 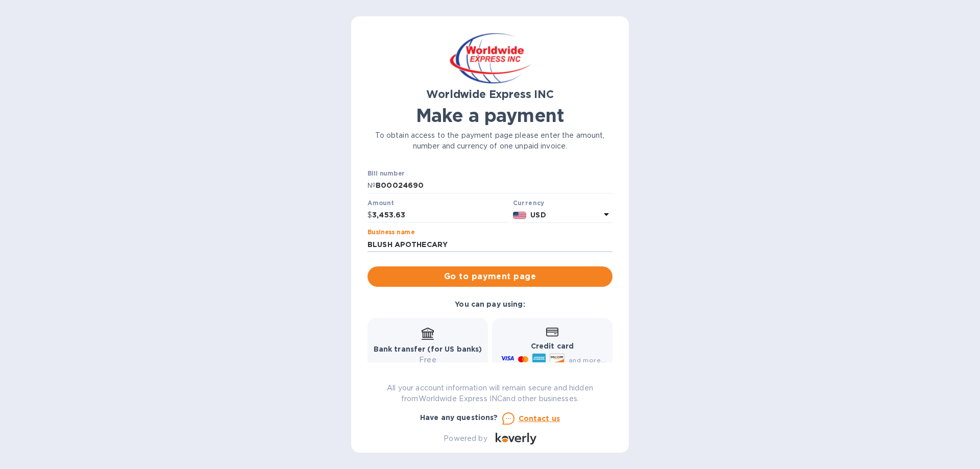 I want to click on span: Go to payment page, so click(x=490, y=276).